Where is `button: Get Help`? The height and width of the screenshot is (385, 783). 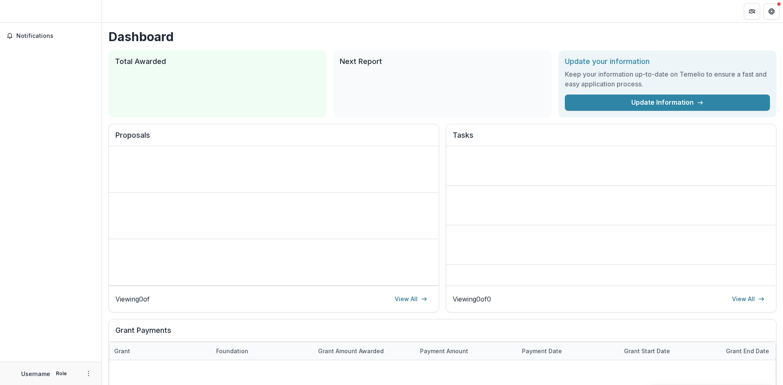
button: Get Help is located at coordinates (771, 11).